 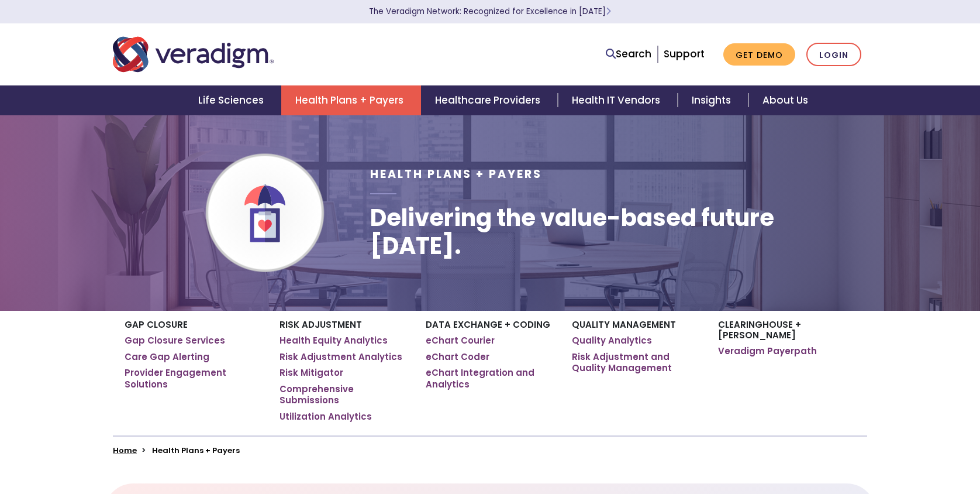 What do you see at coordinates (460, 341) in the screenshot?
I see `a: eChart Courier` at bounding box center [460, 341].